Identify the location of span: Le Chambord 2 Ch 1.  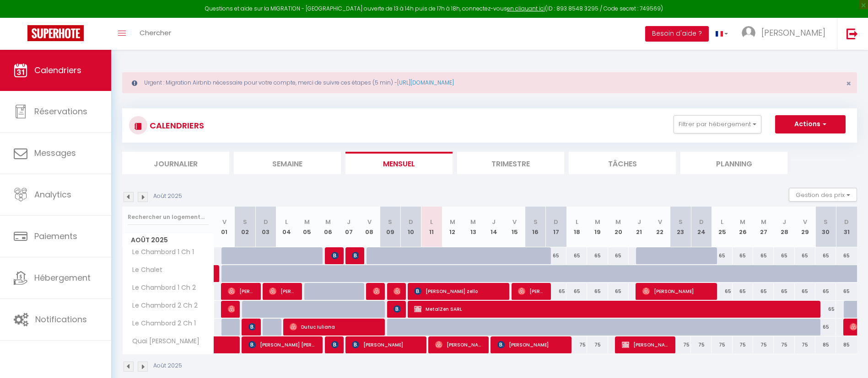
(161, 323).